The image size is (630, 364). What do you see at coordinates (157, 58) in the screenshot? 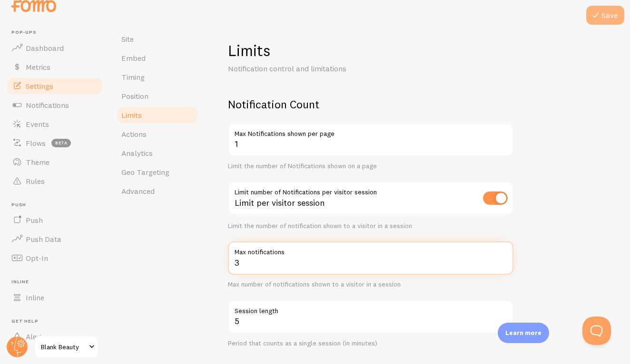
I see `a: Embed` at bounding box center [157, 58].